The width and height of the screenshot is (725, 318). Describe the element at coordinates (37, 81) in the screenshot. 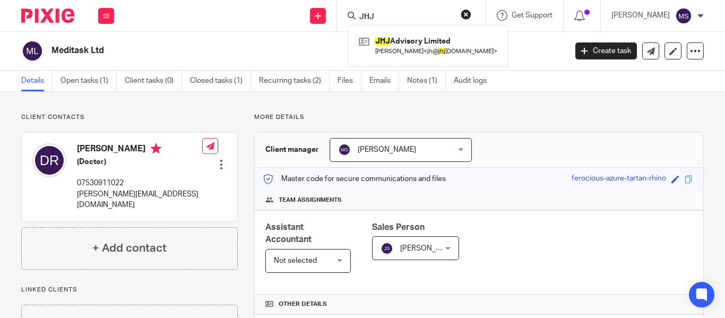

I see `a: Details` at that location.